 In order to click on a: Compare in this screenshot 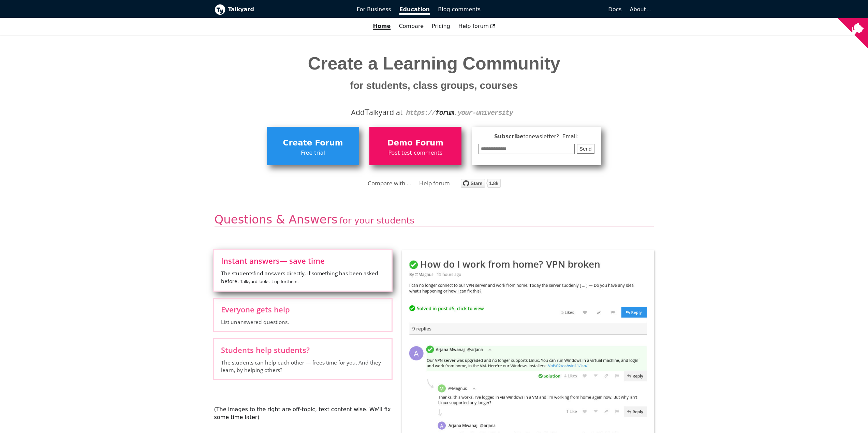, I will do `click(411, 26)`.